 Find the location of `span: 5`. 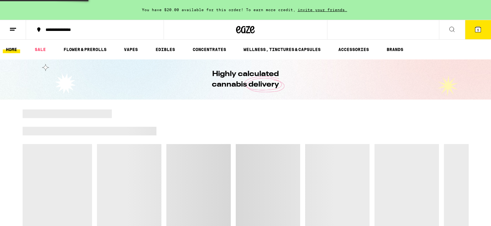

span: 5 is located at coordinates (478, 30).